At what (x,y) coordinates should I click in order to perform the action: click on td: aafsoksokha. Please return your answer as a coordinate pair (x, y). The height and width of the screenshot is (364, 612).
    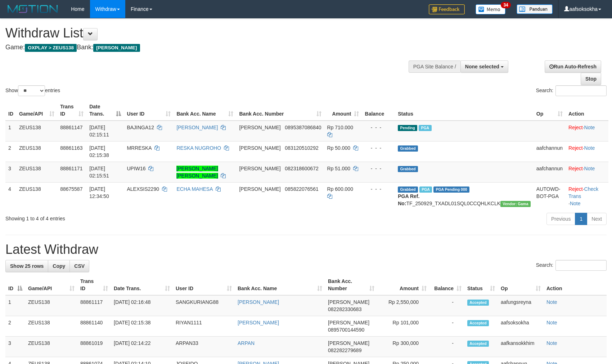
    Looking at the image, I should click on (521, 326).